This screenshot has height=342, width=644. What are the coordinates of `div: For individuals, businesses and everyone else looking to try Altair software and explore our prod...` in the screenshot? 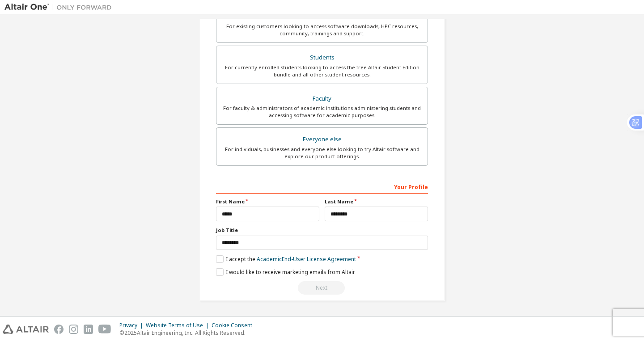 It's located at (322, 152).